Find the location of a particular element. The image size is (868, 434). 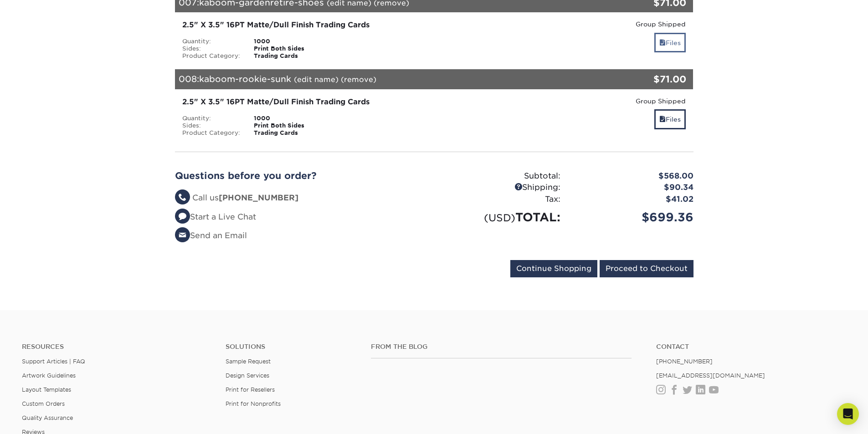

h4: Contact is located at coordinates (750, 346).